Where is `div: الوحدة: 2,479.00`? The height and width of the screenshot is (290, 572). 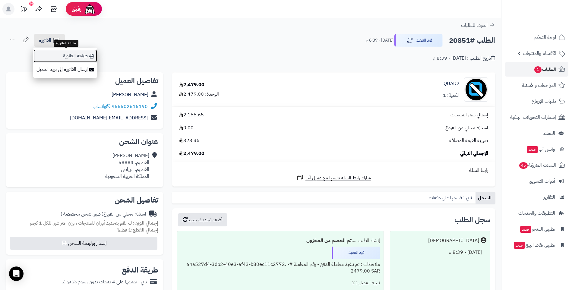 div: الوحدة: 2,479.00 is located at coordinates (199, 94).